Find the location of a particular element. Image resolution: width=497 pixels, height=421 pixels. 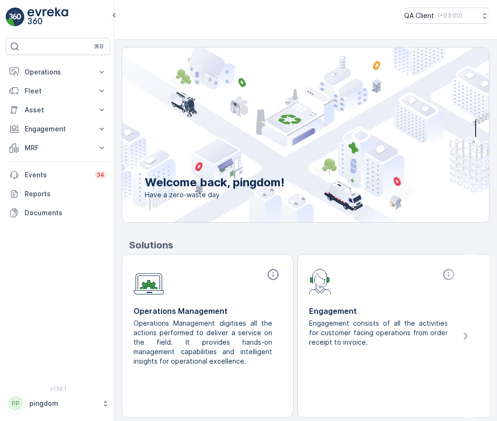

p: MRF is located at coordinates (58, 148).